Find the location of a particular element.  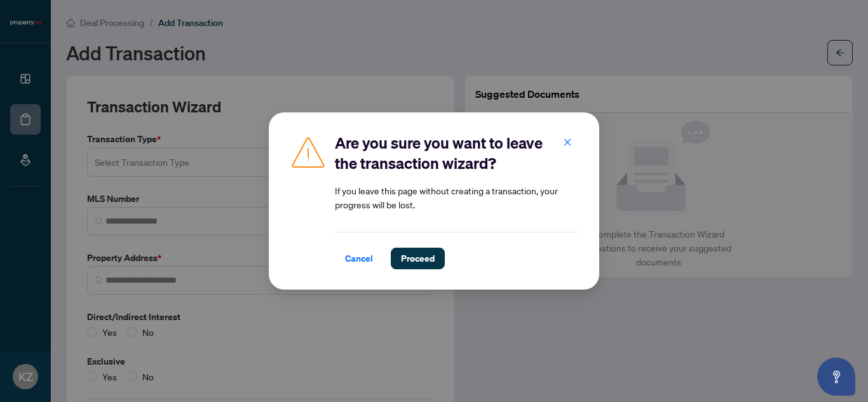

span: close is located at coordinates (567, 142).